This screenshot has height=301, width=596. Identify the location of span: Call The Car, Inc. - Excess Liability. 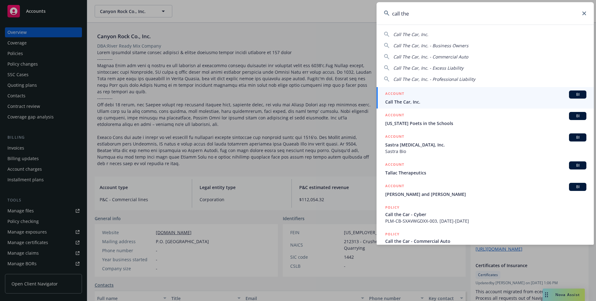
(429, 68).